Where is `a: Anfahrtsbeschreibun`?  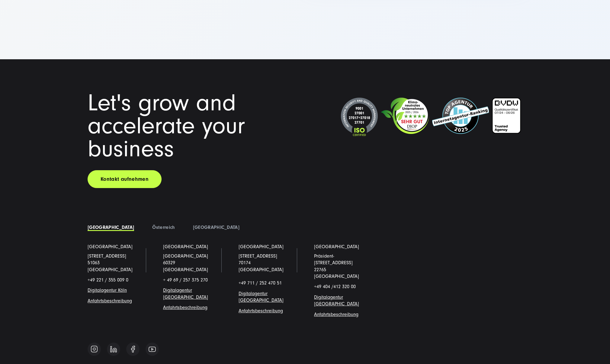 a: Anfahrtsbeschreibun is located at coordinates (184, 308).